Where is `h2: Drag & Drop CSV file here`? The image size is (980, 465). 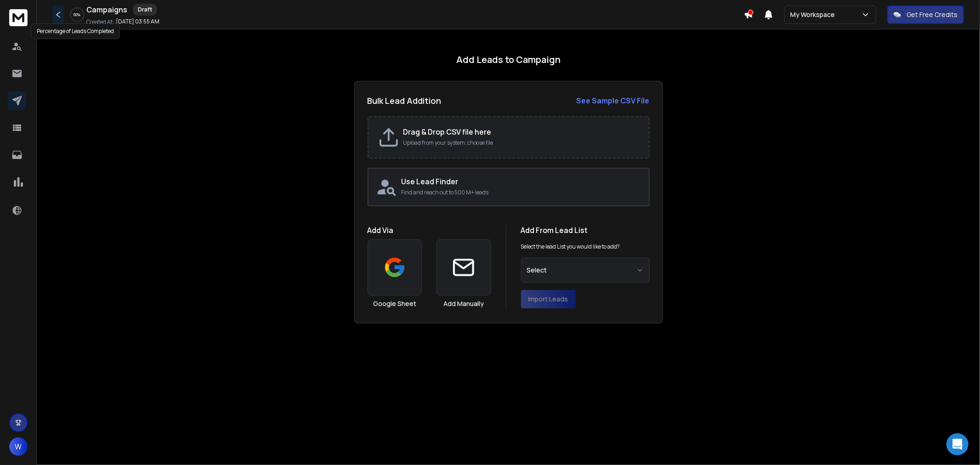 h2: Drag & Drop CSV file here is located at coordinates (521, 131).